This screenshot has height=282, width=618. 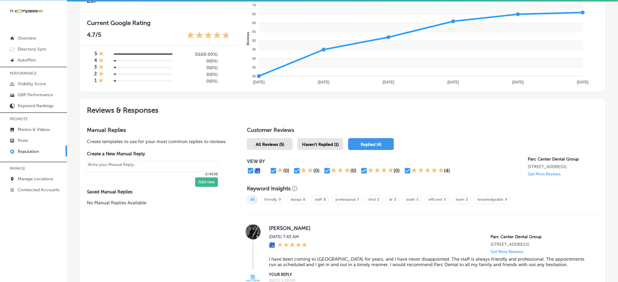 What do you see at coordinates (381, 171) in the screenshot?
I see `div: 4 Stars` at bounding box center [381, 171].